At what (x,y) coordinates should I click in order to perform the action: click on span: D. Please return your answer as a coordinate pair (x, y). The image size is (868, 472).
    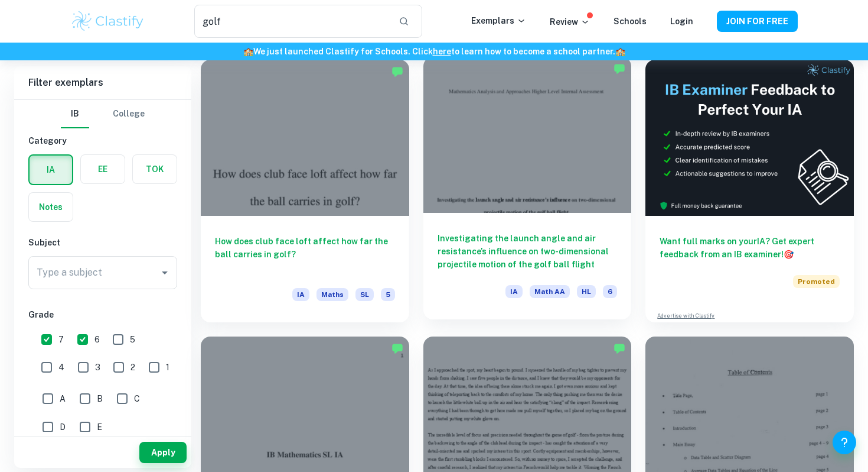
    Looking at the image, I should click on (62, 427).